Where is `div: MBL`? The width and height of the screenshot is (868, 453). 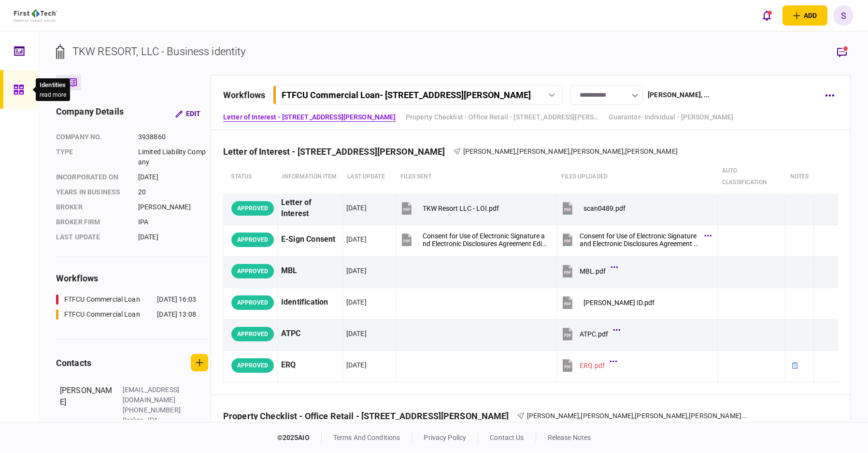
div: MBL is located at coordinates (310, 271).